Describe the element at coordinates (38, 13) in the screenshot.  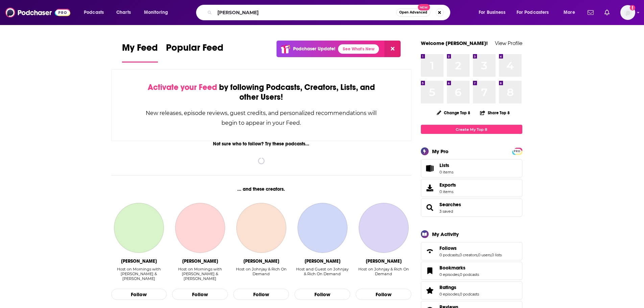
I see `img: Podchaser - Follow, Share and Rate Podcasts` at that location.